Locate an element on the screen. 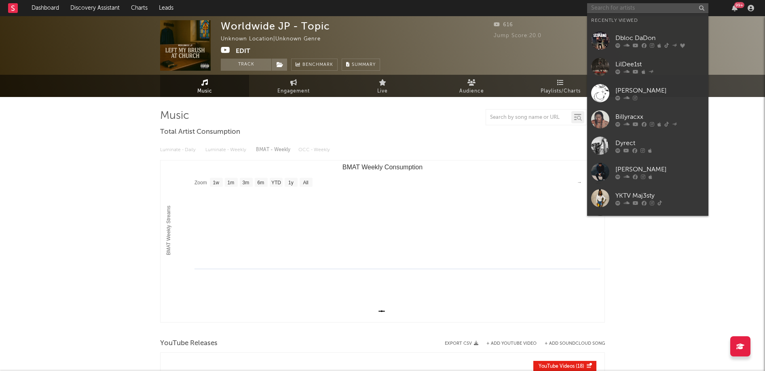  text: 3m is located at coordinates (246, 183).